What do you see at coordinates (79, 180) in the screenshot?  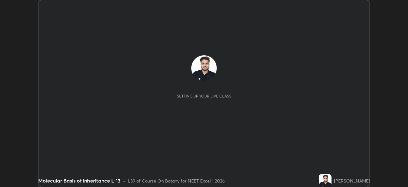 I see `div: Molecular Basis of inheritance L-13` at bounding box center [79, 180].